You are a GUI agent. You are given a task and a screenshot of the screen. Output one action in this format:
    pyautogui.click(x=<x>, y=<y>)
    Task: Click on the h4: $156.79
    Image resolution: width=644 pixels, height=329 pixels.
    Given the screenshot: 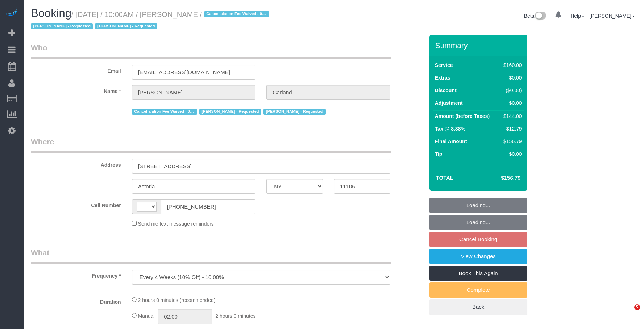 What is the action you would take?
    pyautogui.click(x=500, y=178)
    